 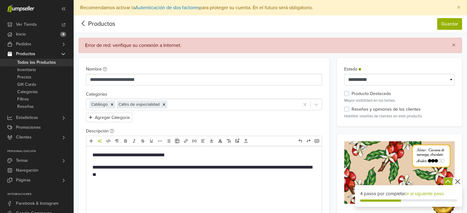 What do you see at coordinates (371, 94) in the screenshot?
I see `label: Producto Destacado` at bounding box center [371, 94].